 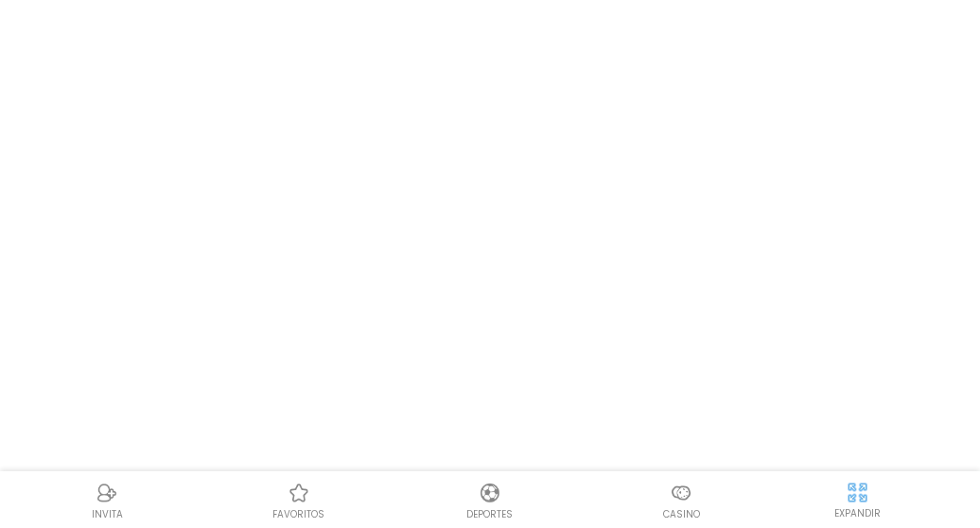 I want to click on img: Deportes, so click(x=490, y=492).